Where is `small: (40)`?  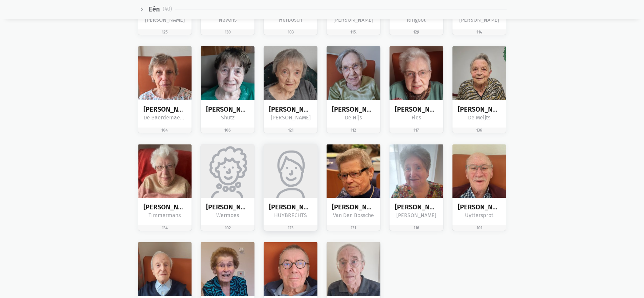
small: (40) is located at coordinates (167, 10).